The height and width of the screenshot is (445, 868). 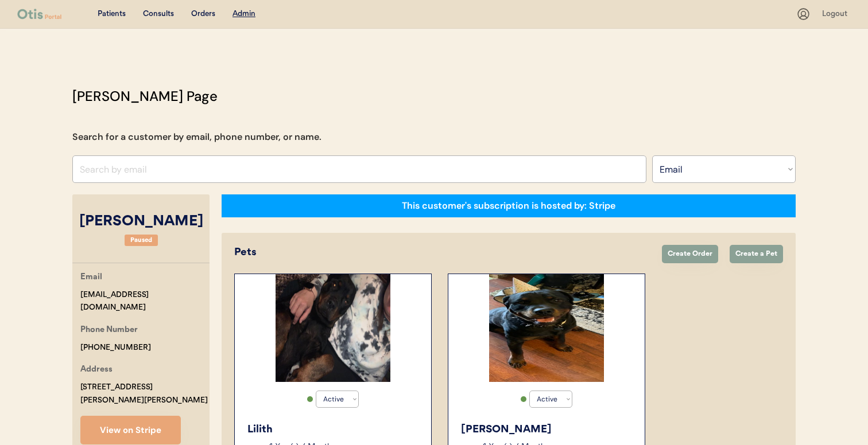 I want to click on img: IMG_1154.jpeg, so click(x=547, y=328).